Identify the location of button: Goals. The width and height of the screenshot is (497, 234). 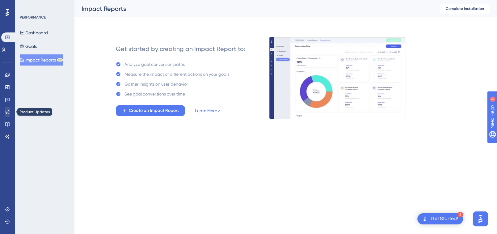
(28, 46).